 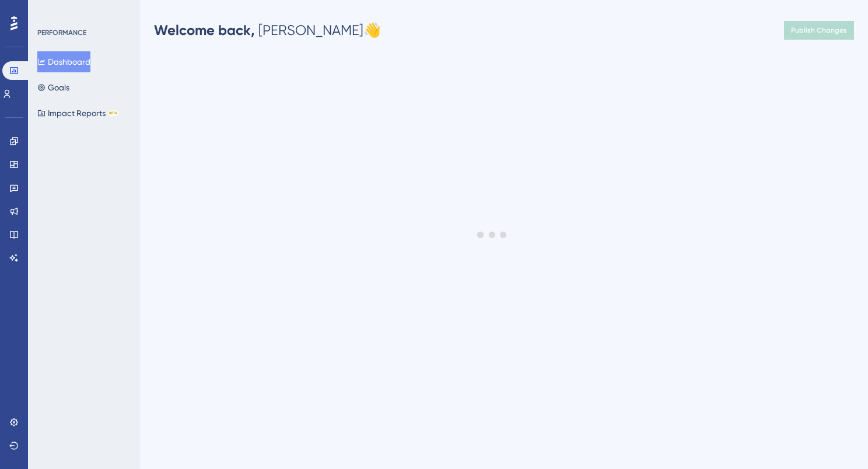 What do you see at coordinates (78, 113) in the screenshot?
I see `button: Impact ReportsBETA` at bounding box center [78, 113].